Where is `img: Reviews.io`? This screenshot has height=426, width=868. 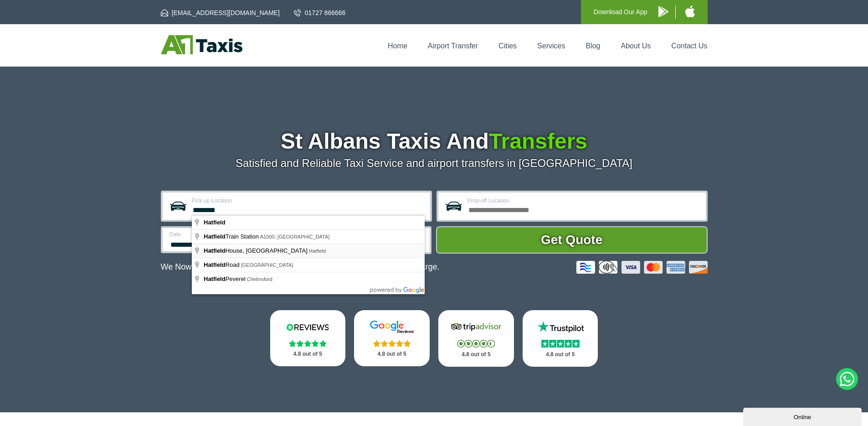 img: Reviews.io is located at coordinates (307, 327).